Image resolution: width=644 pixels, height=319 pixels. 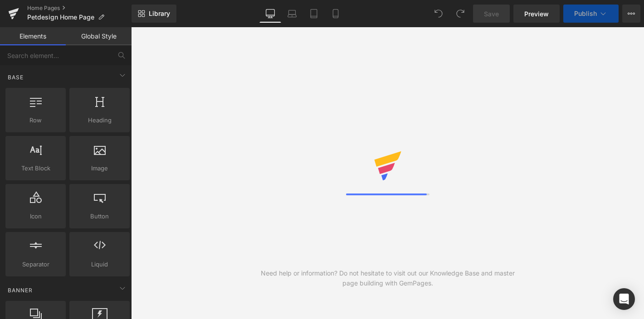 What do you see at coordinates (388, 278) in the screenshot?
I see `div: Need help or information? Do not hesitate to visit out our Knowledge Base and master page buildin...` at bounding box center [388, 278].